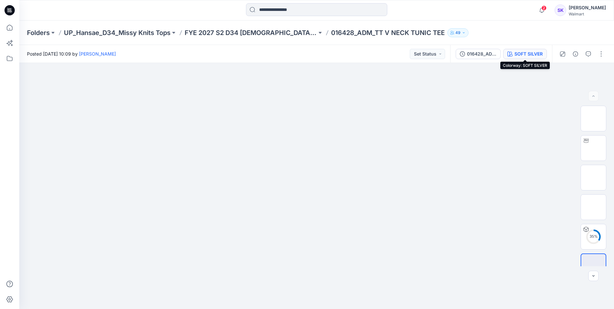  What do you see at coordinates (529, 54) in the screenshot?
I see `div: SOFT SILVER` at bounding box center [529, 54].